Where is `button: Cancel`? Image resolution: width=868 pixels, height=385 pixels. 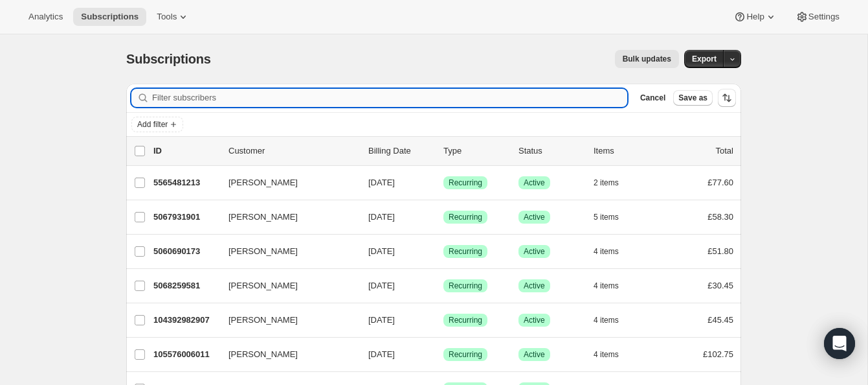 button: Cancel is located at coordinates (652, 97).